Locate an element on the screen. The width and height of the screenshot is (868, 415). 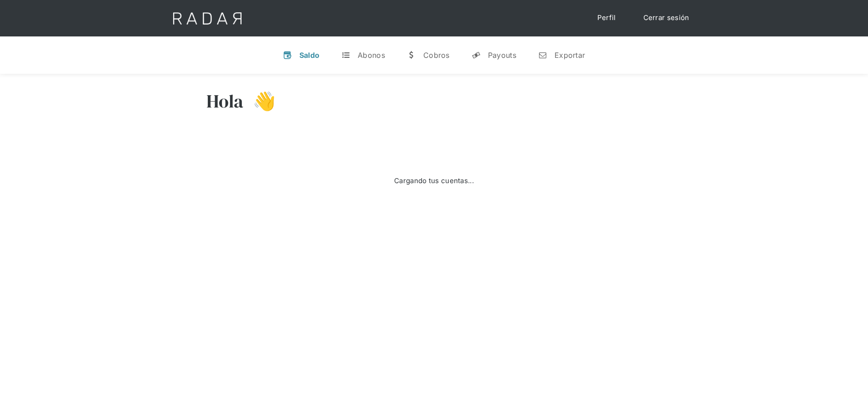
div: Cobros is located at coordinates (436, 55).